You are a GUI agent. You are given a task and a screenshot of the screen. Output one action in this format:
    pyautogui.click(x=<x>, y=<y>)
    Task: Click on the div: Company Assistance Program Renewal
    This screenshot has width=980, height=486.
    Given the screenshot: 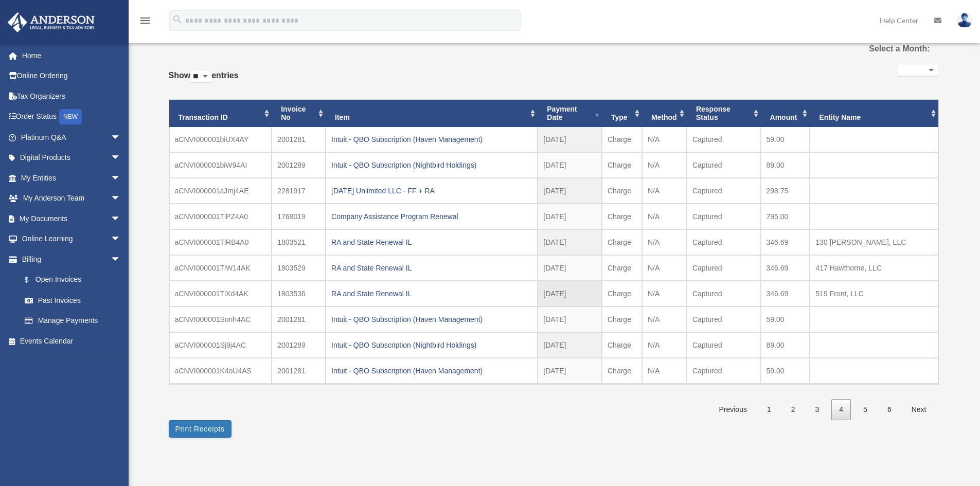 What is the action you would take?
    pyautogui.click(x=431, y=216)
    